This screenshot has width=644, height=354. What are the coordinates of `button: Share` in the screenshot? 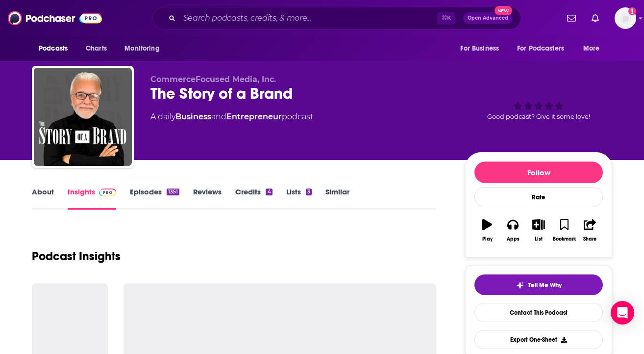 It's located at (591, 230).